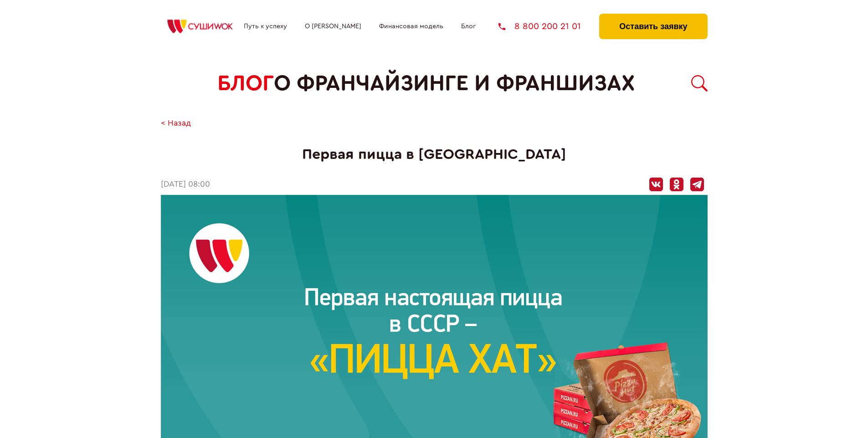 The image size is (868, 438). I want to click on span: БЛОГ, so click(245, 84).